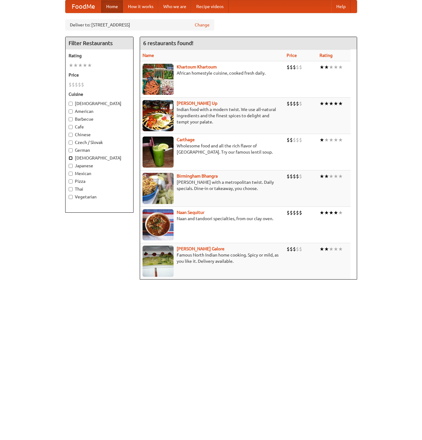  What do you see at coordinates (71, 197) in the screenshot?
I see `input: Vegetarian` at bounding box center [71, 197].